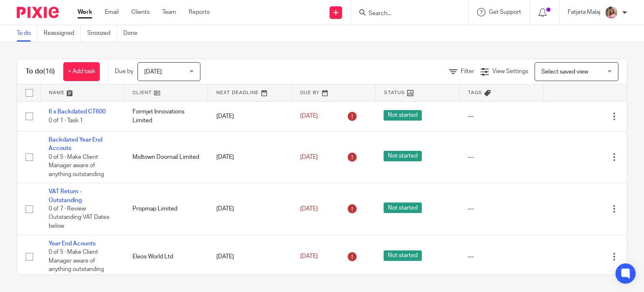 This screenshot has width=644, height=292. Describe the element at coordinates (76, 144) in the screenshot. I see `a: Backdated Year End Accouts` at that location.